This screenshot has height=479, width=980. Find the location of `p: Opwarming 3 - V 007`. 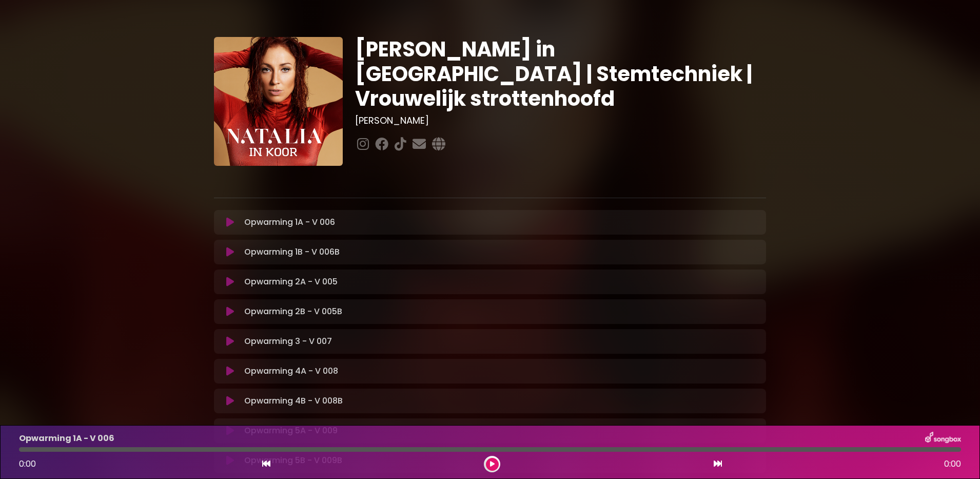

p: Opwarming 3 - V 007 is located at coordinates (288, 341).